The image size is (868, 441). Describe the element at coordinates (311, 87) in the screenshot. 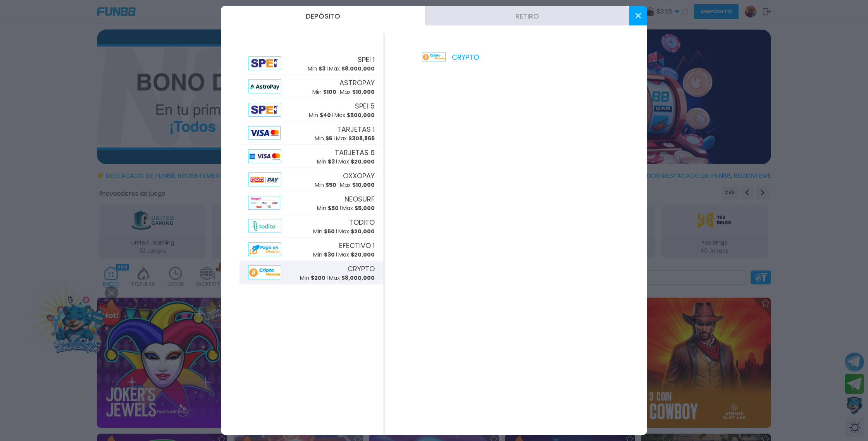

I see `button: AlipayASTROPAYMin $100Max $10,000` at that location.